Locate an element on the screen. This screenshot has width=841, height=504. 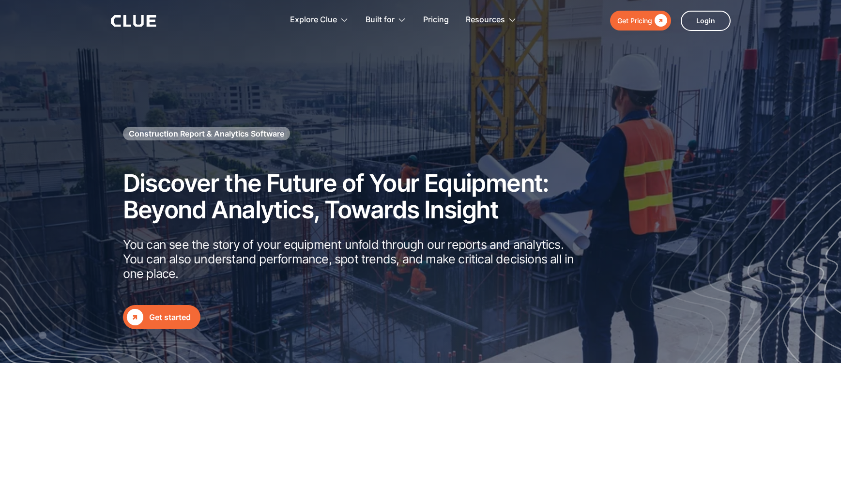
a: Get Pricing is located at coordinates (641, 21).